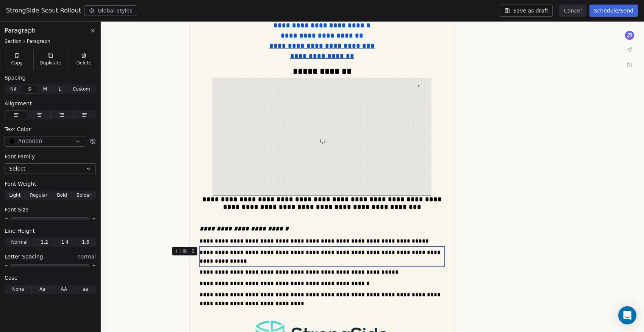  I want to click on span: Case, so click(11, 278).